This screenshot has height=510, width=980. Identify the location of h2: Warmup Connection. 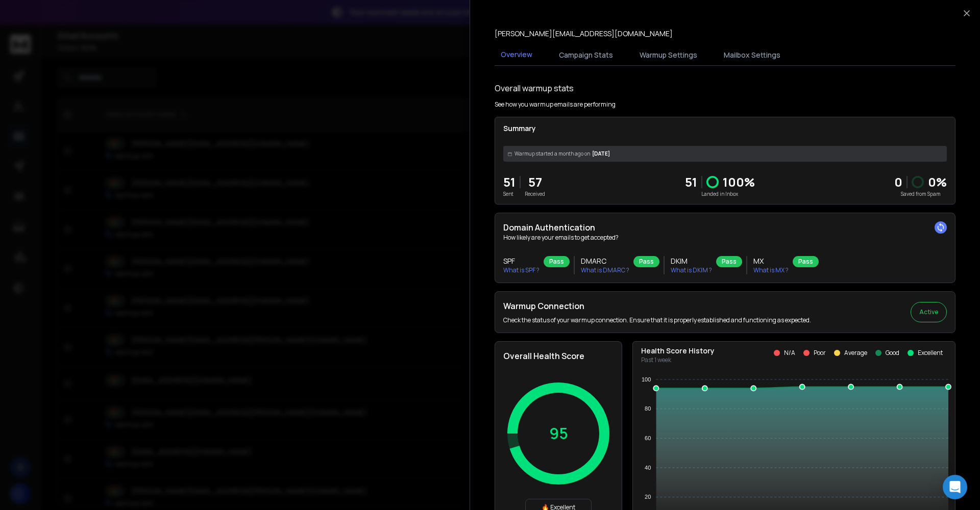
(657, 306).